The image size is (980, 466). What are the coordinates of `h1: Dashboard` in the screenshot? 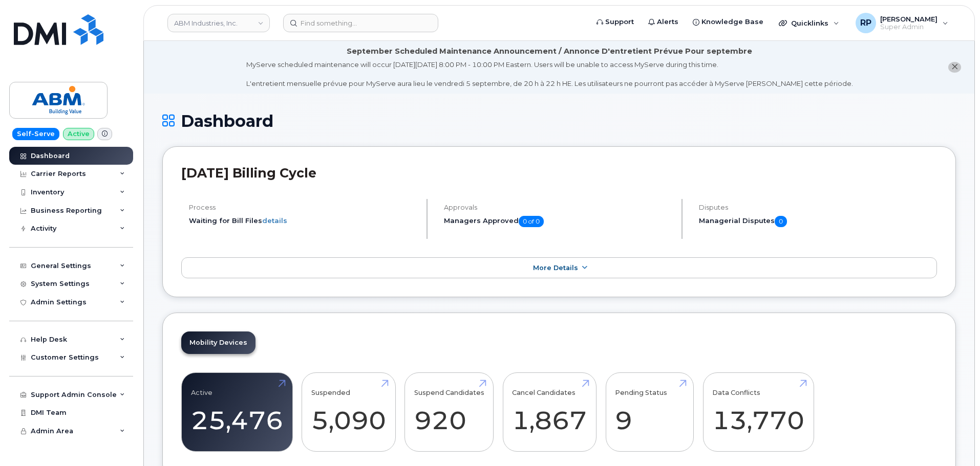 It's located at (559, 121).